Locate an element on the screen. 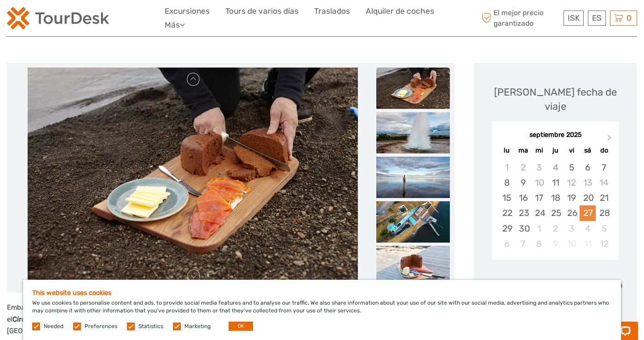  div: Not available lunes, 1 de septiembre de 2025 is located at coordinates (506, 167).